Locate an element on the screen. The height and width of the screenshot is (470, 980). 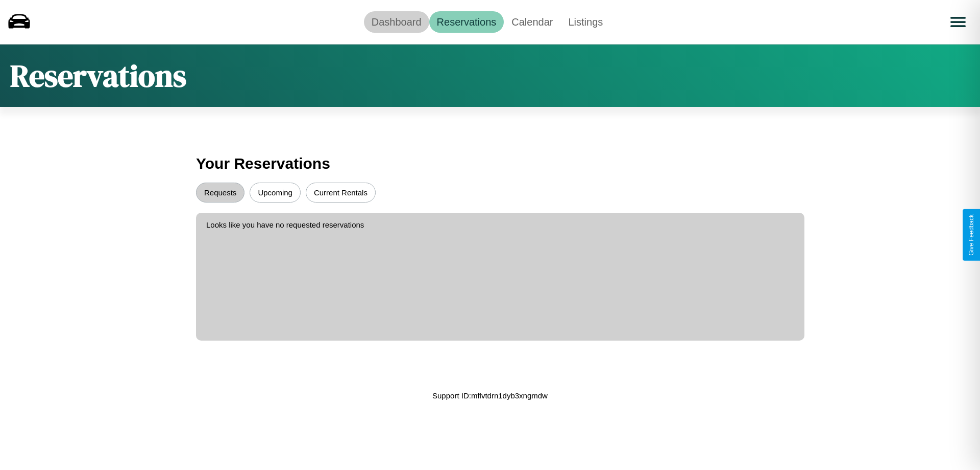
button: Open menu is located at coordinates (959, 22).